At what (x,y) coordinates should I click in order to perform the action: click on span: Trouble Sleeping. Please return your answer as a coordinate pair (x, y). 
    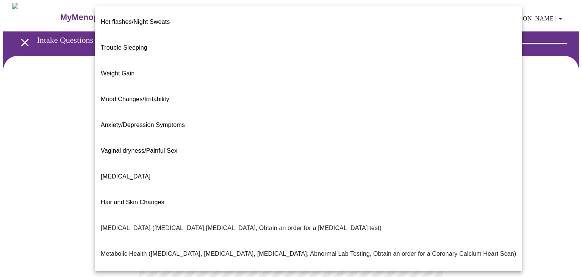
    Looking at the image, I should click on (124, 47).